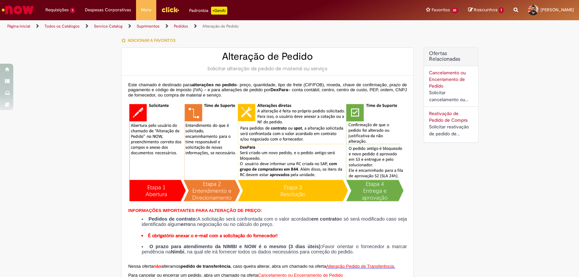 This screenshot has width=579, height=277. Describe the element at coordinates (451, 95) in the screenshot. I see `div: Ofertas Relacionadas` at that location.